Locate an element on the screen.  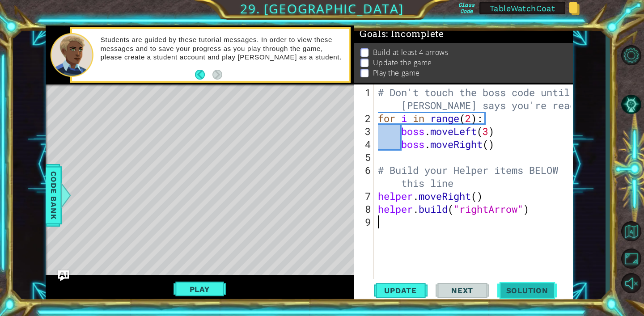
div: 6 is located at coordinates (364, 177).